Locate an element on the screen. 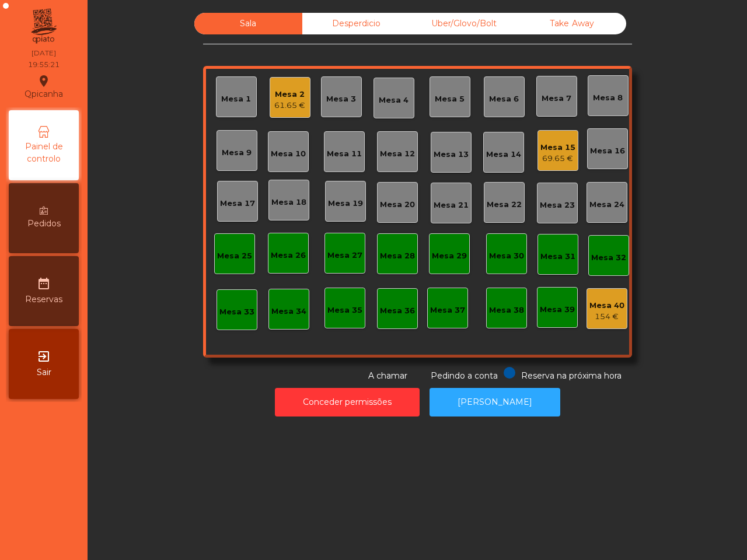 This screenshot has height=560, width=747. div: Mesa 22 is located at coordinates (504, 205).